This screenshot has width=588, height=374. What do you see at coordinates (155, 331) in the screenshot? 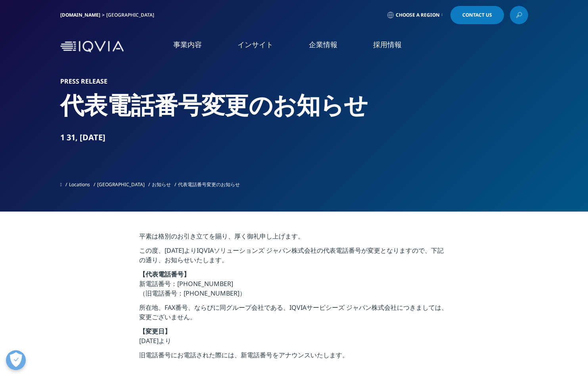
I see `strong: 【変更日】` at bounding box center [155, 331].